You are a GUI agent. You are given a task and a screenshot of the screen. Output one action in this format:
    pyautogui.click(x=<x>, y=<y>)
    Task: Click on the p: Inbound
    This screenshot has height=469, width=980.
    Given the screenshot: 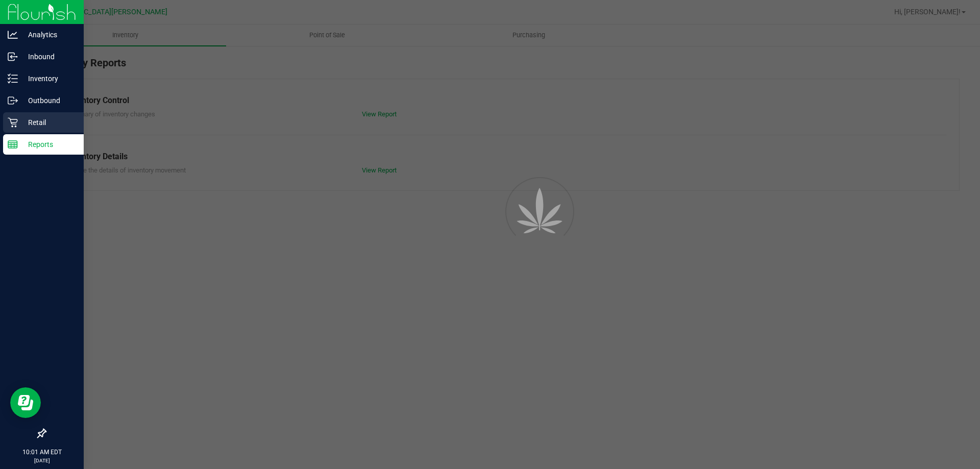 What is the action you would take?
    pyautogui.click(x=48, y=57)
    